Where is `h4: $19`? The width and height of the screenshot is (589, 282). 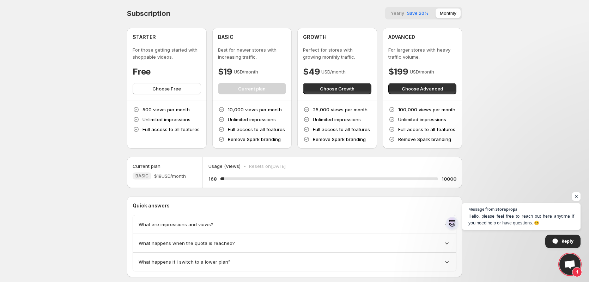
h4: $19 is located at coordinates (225, 72).